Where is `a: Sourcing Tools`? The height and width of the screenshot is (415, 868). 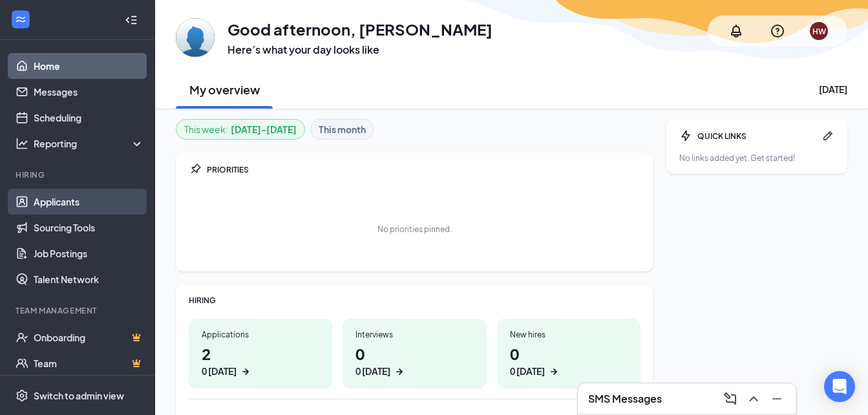
a: Sourcing Tools is located at coordinates (88, 228).